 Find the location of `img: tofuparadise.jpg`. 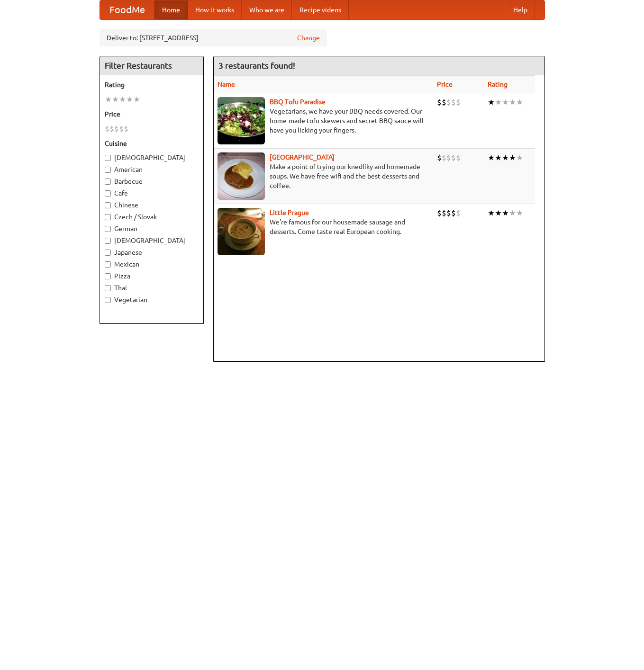

img: tofuparadise.jpg is located at coordinates (241, 121).